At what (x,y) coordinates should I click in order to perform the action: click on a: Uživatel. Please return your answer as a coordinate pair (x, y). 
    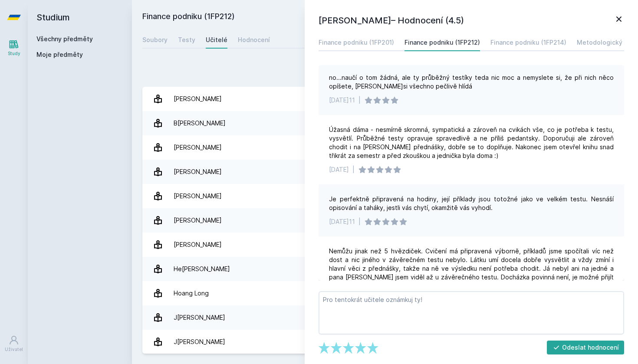
    Looking at the image, I should click on (13, 343).